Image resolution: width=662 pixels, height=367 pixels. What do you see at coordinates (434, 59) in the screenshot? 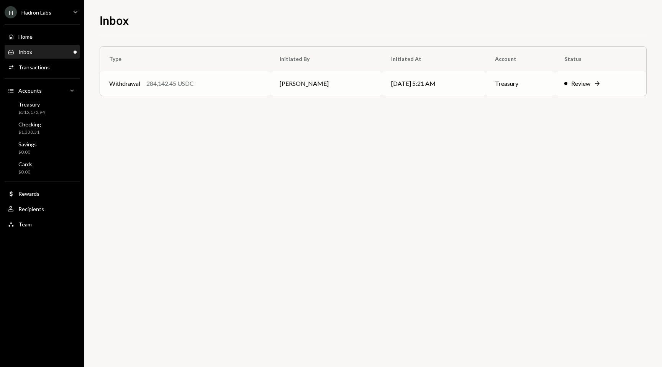
I see `th: Initiated At` at bounding box center [434, 59].